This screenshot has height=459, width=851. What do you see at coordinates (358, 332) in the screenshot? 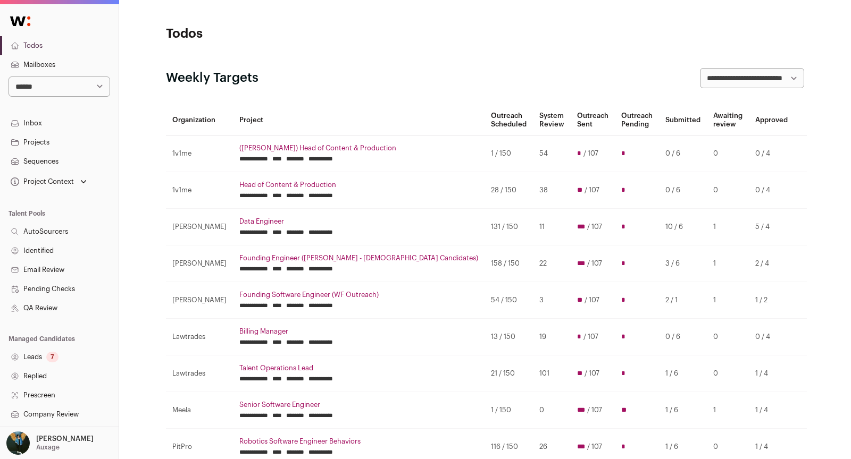
I see `a: Billing Manager` at bounding box center [358, 332].